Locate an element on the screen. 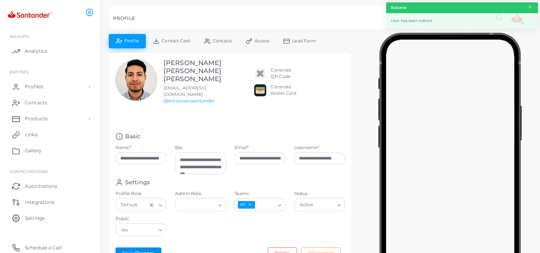 The width and height of the screenshot is (540, 253). span: Automations is located at coordinates (41, 186).